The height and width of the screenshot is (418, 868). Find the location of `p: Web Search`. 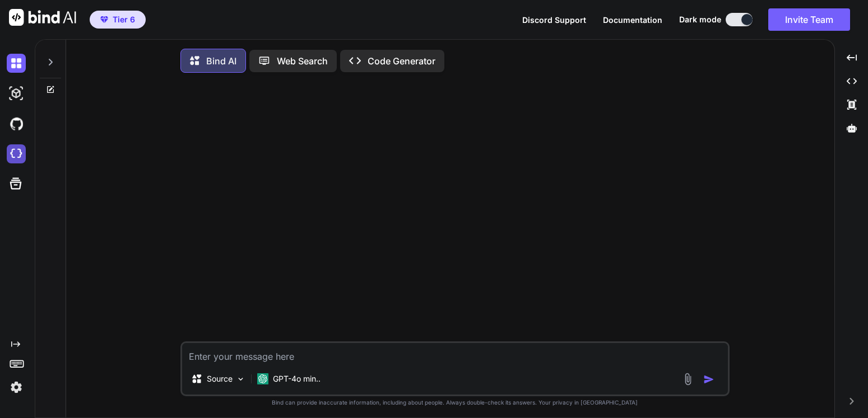

p: Web Search is located at coordinates (302, 61).